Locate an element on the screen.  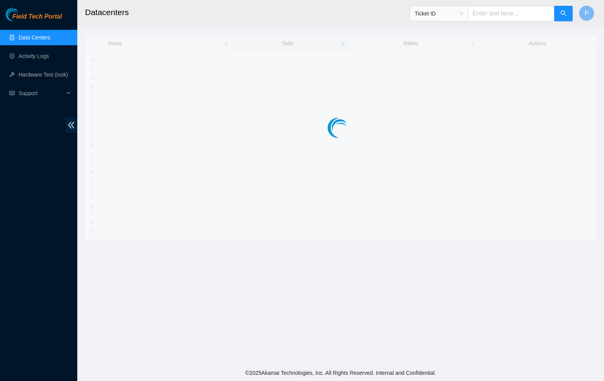
span: read is located at coordinates (12, 93).